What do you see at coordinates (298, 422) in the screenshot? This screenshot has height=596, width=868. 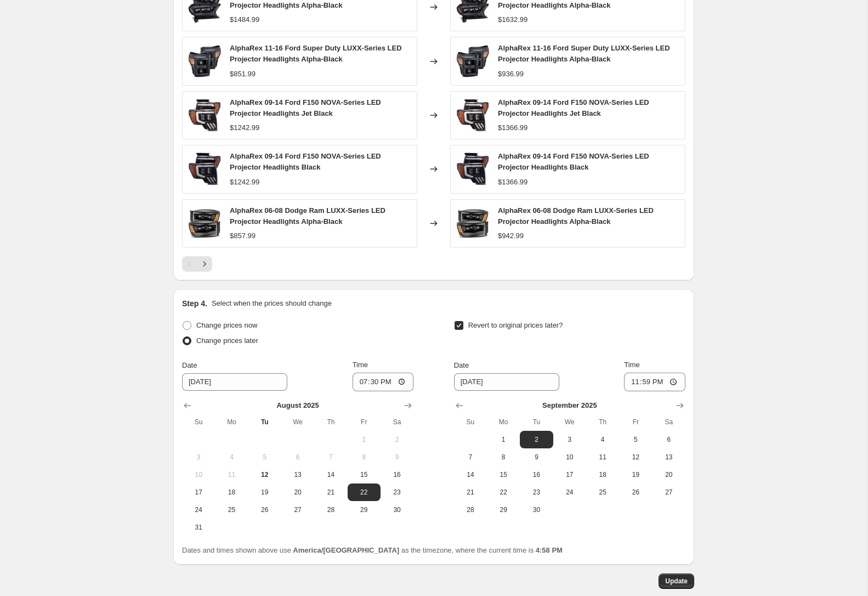 I see `th: Wednesday` at bounding box center [298, 422].